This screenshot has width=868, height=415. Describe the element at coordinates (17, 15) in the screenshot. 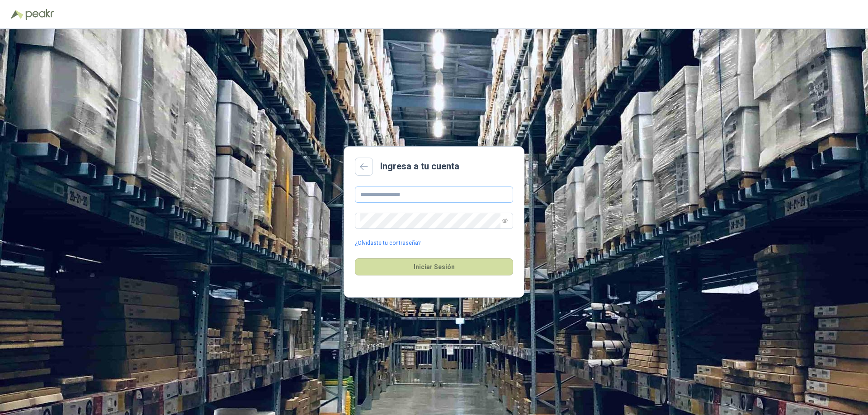

I see `img: Logo` at that location.